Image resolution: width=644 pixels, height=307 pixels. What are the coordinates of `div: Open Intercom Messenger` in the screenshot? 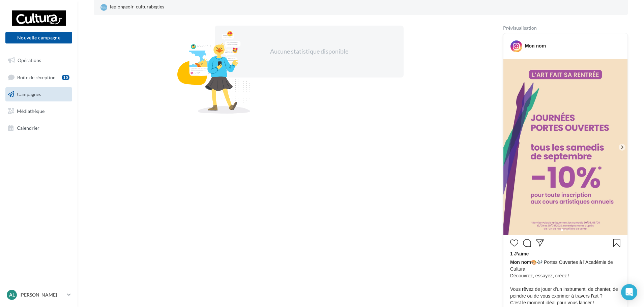 It's located at (629, 292).